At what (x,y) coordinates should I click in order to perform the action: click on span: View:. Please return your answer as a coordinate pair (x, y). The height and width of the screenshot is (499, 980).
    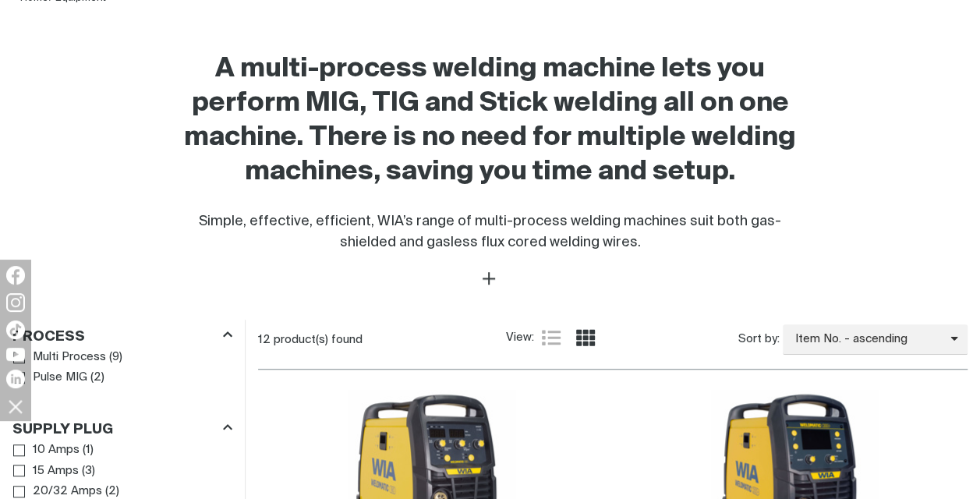
    Looking at the image, I should click on (521, 337).